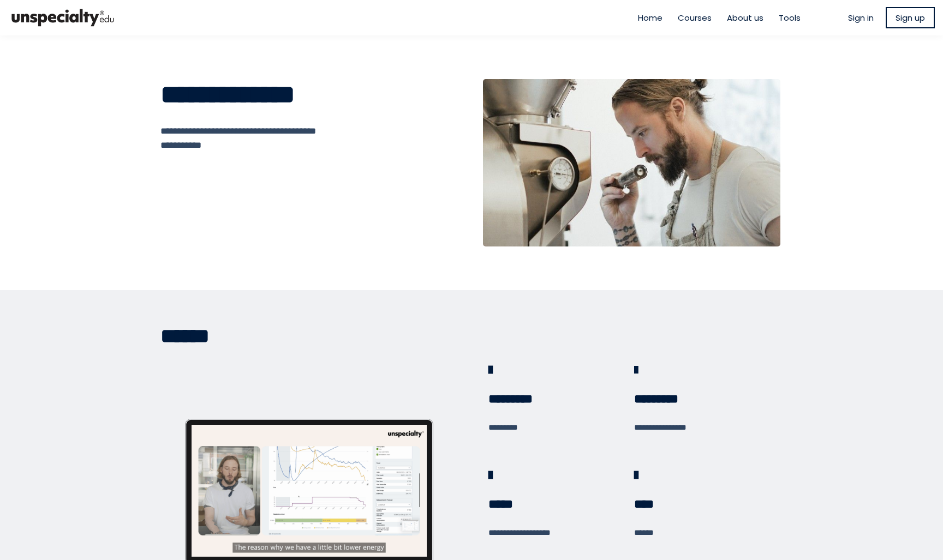 This screenshot has height=560, width=943. What do you see at coordinates (650, 17) in the screenshot?
I see `span: Home` at bounding box center [650, 17].